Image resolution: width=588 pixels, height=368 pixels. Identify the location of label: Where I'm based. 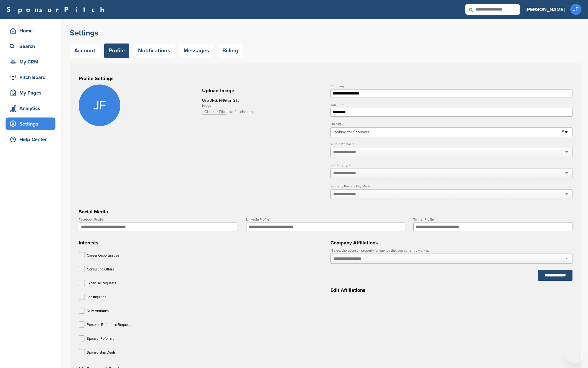
(452, 144).